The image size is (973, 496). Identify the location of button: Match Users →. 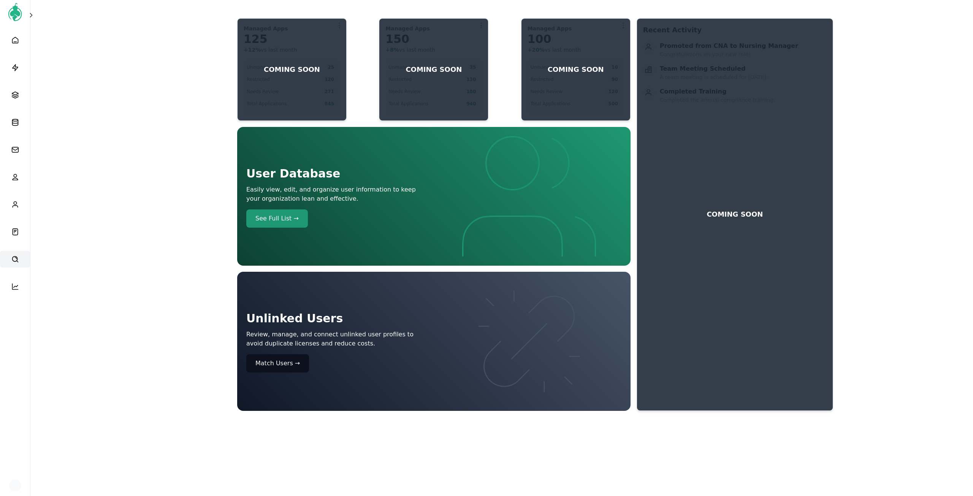
(277, 363).